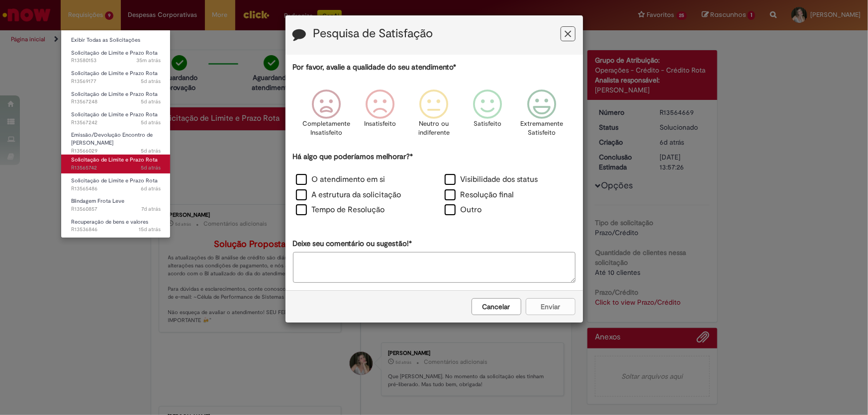 The image size is (868, 415). What do you see at coordinates (116, 140) in the screenshot?
I see `a: Aberto R13566029 : Emissão/Devolução Encontro de Contas Fornecedor` at bounding box center [116, 140].